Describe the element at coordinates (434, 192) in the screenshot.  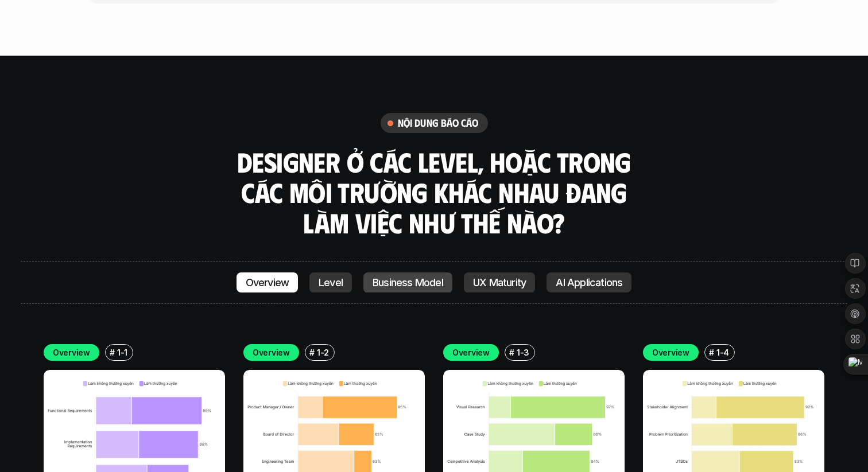
I see `h3: Designer ở các level, hoặc trong các môi trường khác nhau đang làm việc như thế nào?` at that location.